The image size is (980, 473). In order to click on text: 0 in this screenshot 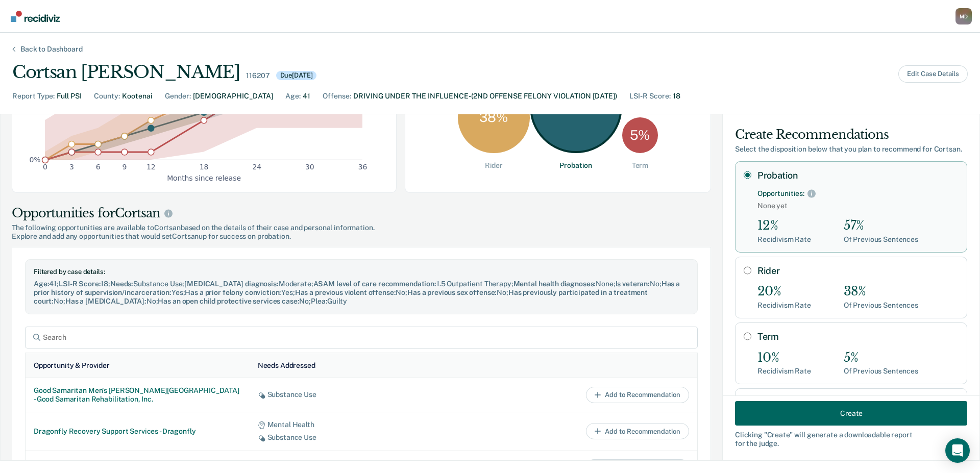, I will do `click(45, 167)`.